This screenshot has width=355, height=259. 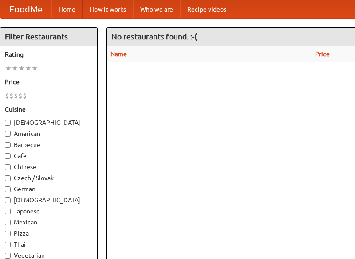 I want to click on label: Thai, so click(x=49, y=245).